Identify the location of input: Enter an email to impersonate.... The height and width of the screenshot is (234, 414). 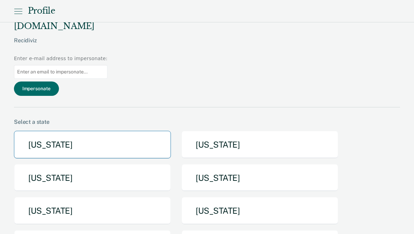
(61, 72).